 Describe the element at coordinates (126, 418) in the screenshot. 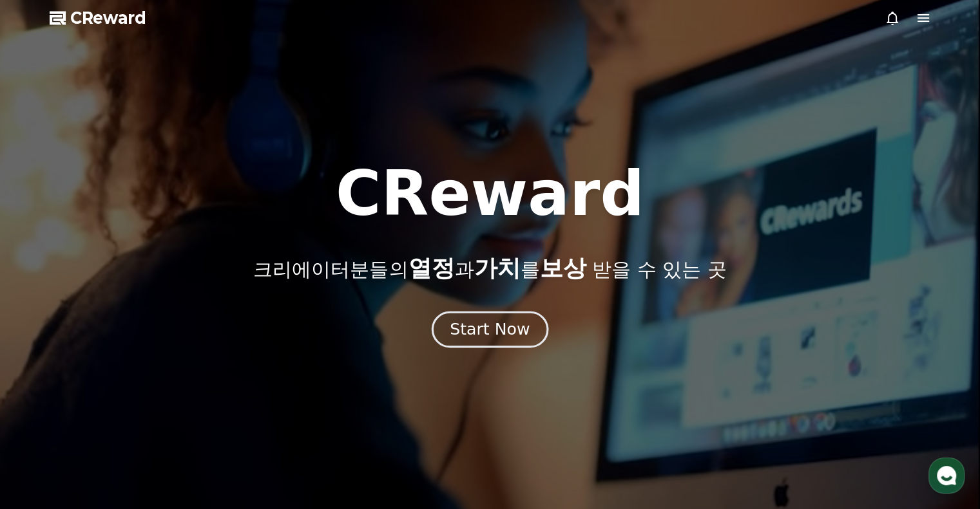

I see `a: 대화` at that location.